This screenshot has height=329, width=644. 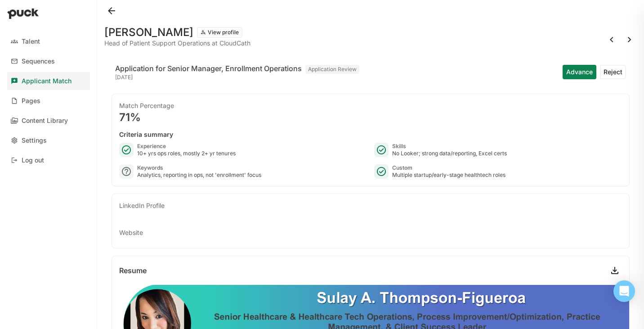 What do you see at coordinates (449, 168) in the screenshot?
I see `div: Custom` at bounding box center [449, 168].